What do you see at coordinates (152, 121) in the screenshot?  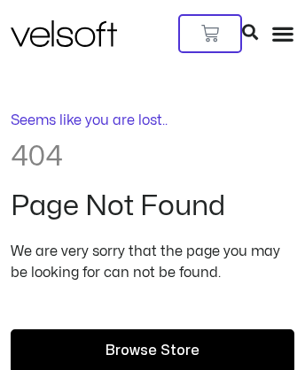 I see `p: Seems like you are lost..` at bounding box center [152, 121].